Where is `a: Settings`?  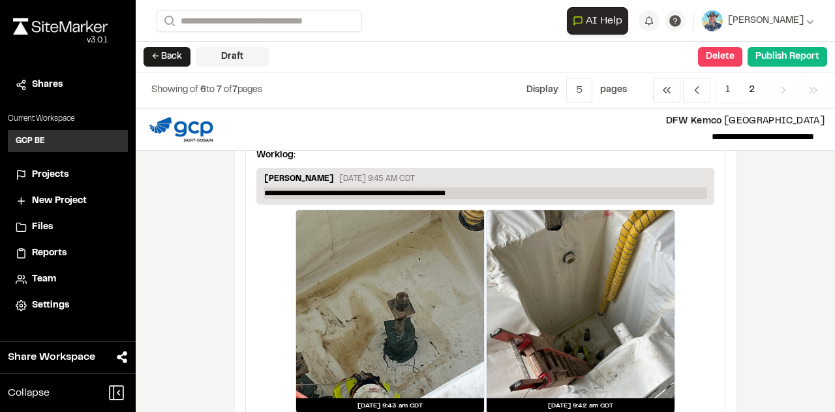 a: Settings is located at coordinates (68, 305).